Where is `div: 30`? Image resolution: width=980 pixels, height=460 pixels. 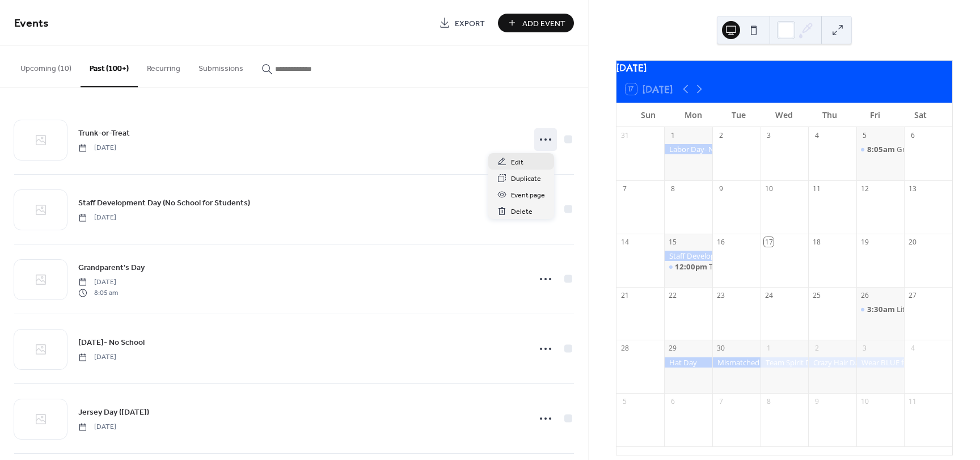
div: 30 is located at coordinates (721, 348).